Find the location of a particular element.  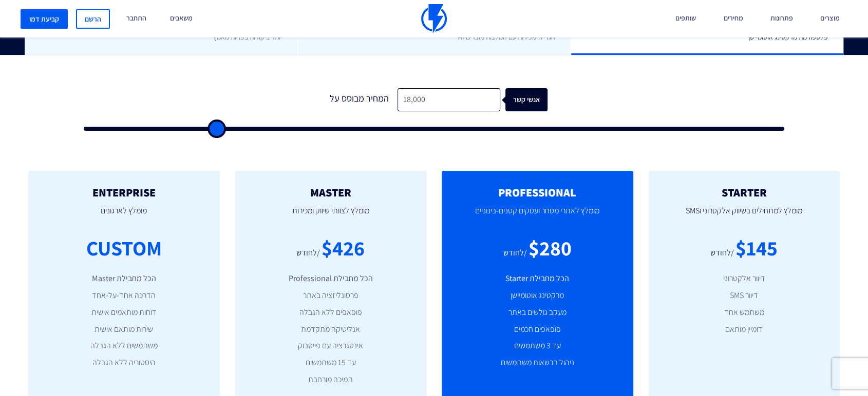

li: פופאפים ללא הגבלה is located at coordinates (331, 312).